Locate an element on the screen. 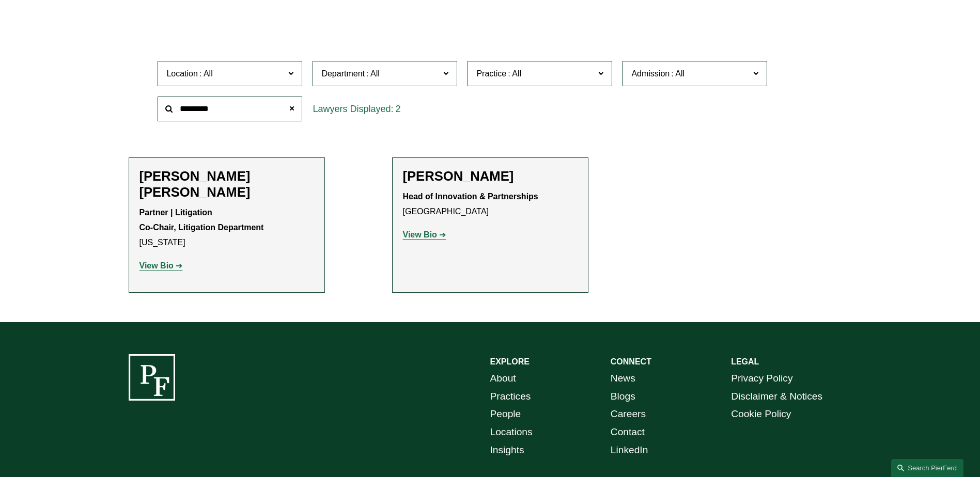 The image size is (980, 477). a: News is located at coordinates (623, 378).